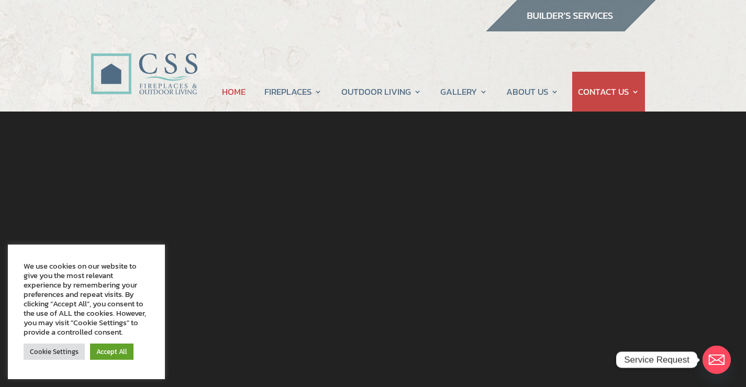 This screenshot has width=746, height=387. What do you see at coordinates (233, 92) in the screenshot?
I see `a: HOME` at bounding box center [233, 92].